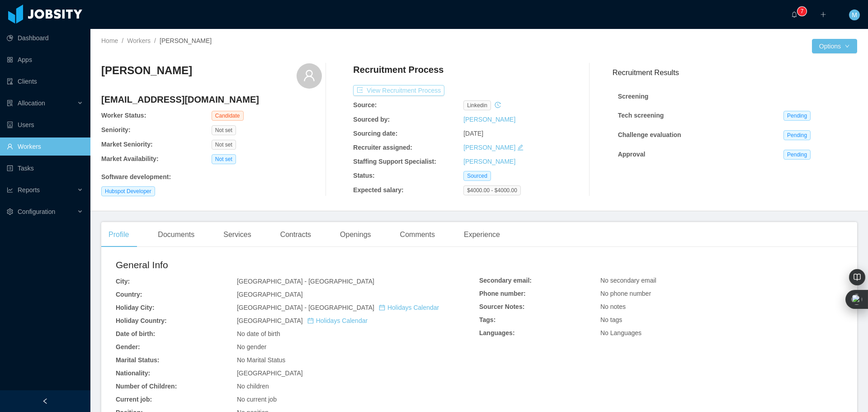  What do you see at coordinates (834, 46) in the screenshot?
I see `button: Optionsicon: down` at bounding box center [834, 46].